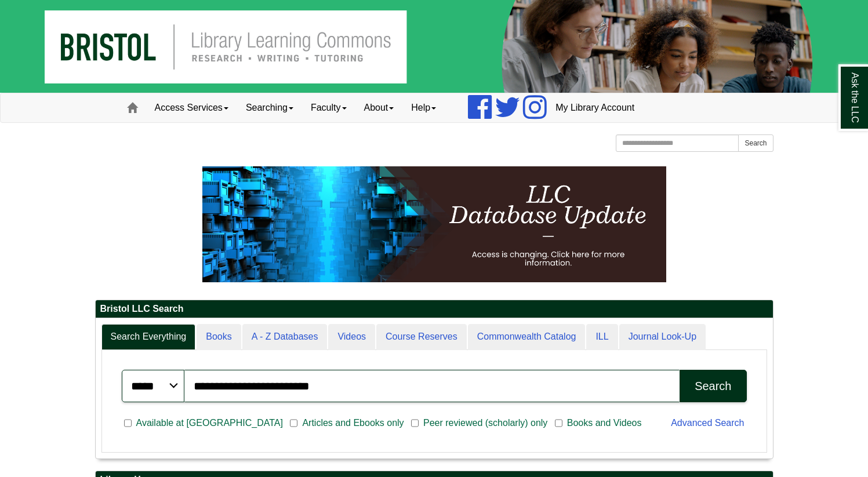 The image size is (868, 477). What do you see at coordinates (421, 337) in the screenshot?
I see `a: Course Reserves` at bounding box center [421, 337].